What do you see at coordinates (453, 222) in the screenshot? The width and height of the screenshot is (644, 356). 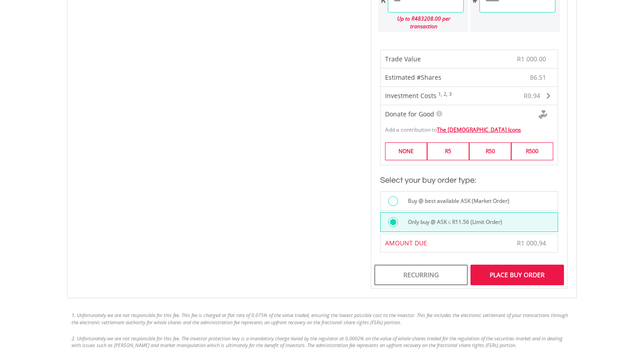 I see `label: Only buy @ ASK ≤ R11.56 (Limit Order)` at bounding box center [453, 222].